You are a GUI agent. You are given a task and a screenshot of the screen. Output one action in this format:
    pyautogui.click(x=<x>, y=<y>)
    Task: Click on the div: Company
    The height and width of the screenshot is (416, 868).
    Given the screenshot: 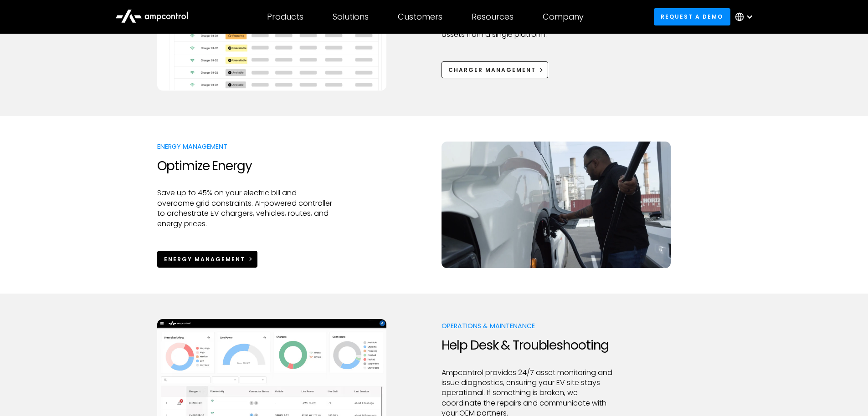 What is the action you would take?
    pyautogui.click(x=563, y=17)
    